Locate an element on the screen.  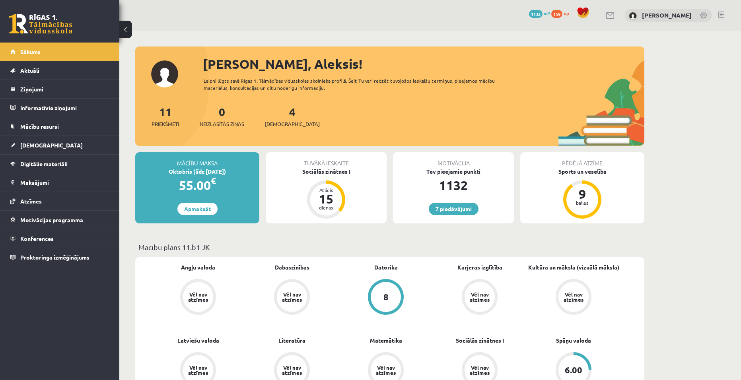
div: Motivācija is located at coordinates (453, 160).